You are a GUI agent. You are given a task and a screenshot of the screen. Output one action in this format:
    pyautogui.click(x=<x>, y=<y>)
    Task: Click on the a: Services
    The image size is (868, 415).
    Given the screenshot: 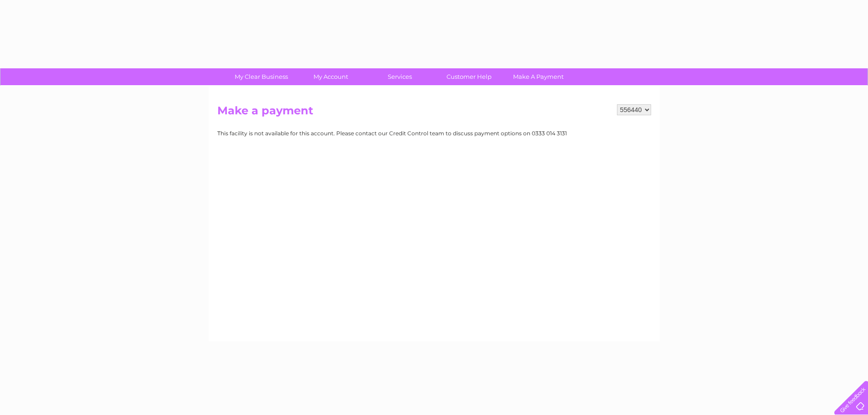 What is the action you would take?
    pyautogui.click(x=399, y=77)
    